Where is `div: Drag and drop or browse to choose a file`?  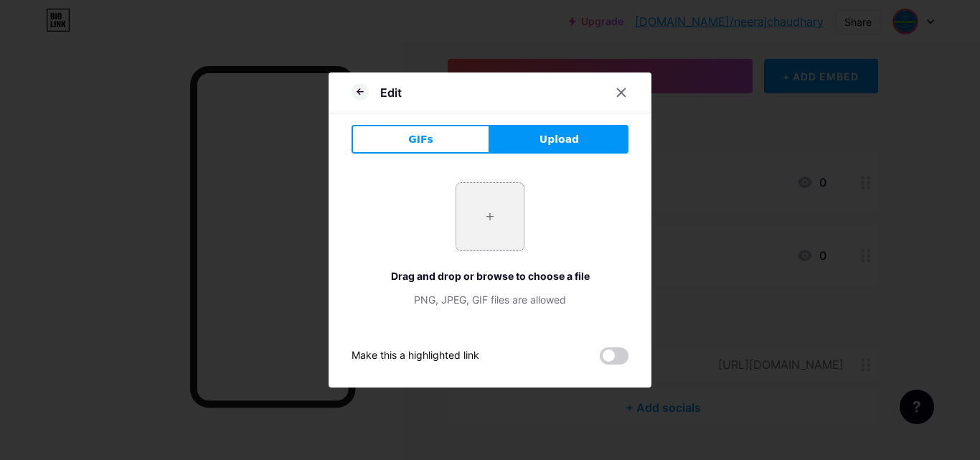
div: Drag and drop or browse to choose a file is located at coordinates (490, 275).